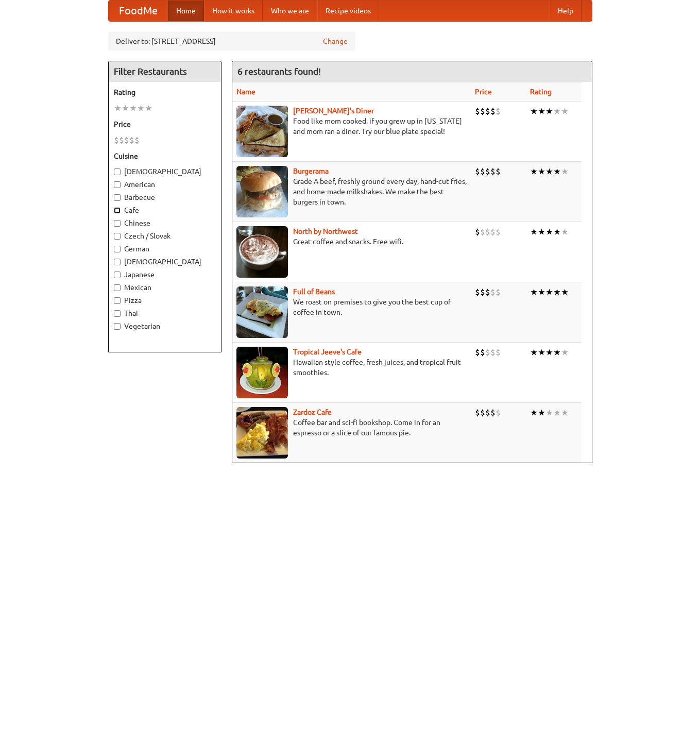 The height and width of the screenshot is (729, 700). I want to click on label: Vegetarian, so click(165, 326).